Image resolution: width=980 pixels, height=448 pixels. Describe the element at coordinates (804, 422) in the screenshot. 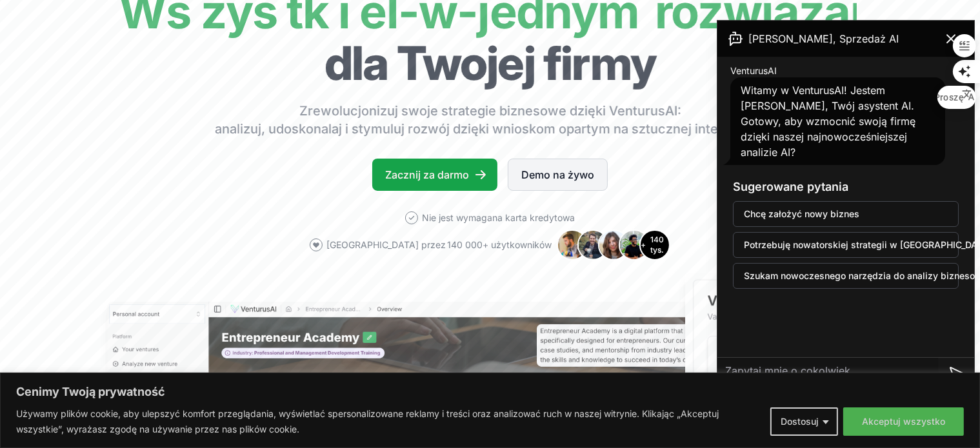

I see `button: Dostosuj` at that location.